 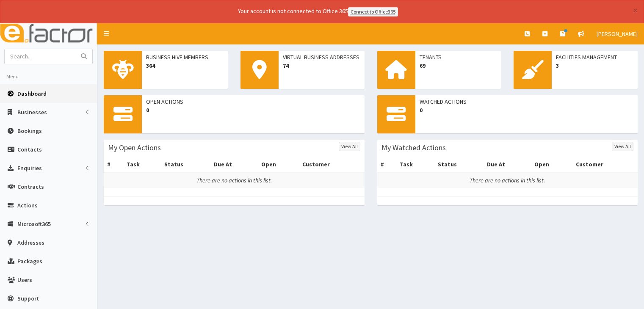 What do you see at coordinates (318, 11) in the screenshot?
I see `div: Your account is not connected to Office 365` at bounding box center [318, 11].